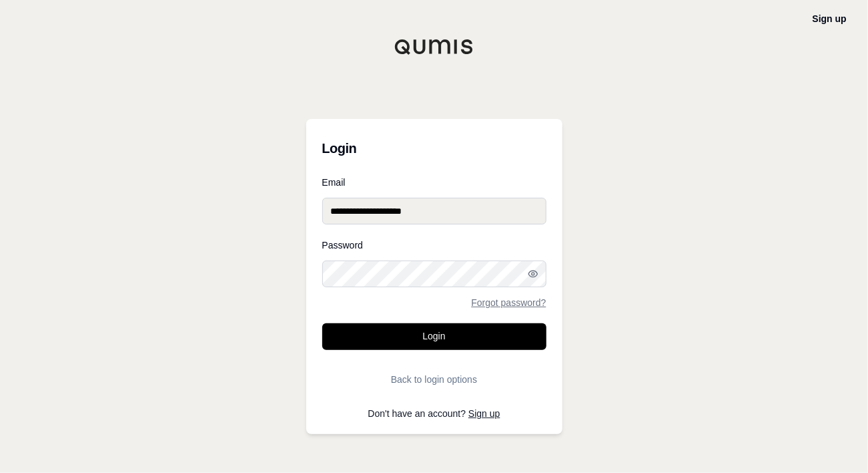 Image resolution: width=868 pixels, height=473 pixels. I want to click on h3: Login, so click(434, 148).